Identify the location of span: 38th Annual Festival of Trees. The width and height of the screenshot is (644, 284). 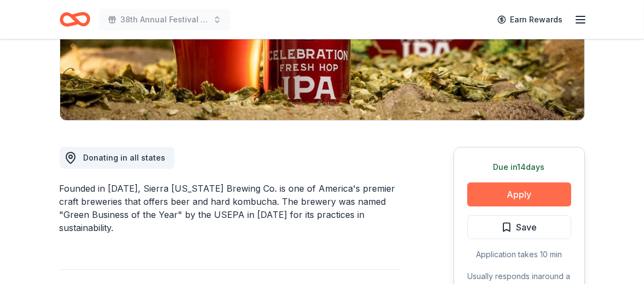
(165, 19).